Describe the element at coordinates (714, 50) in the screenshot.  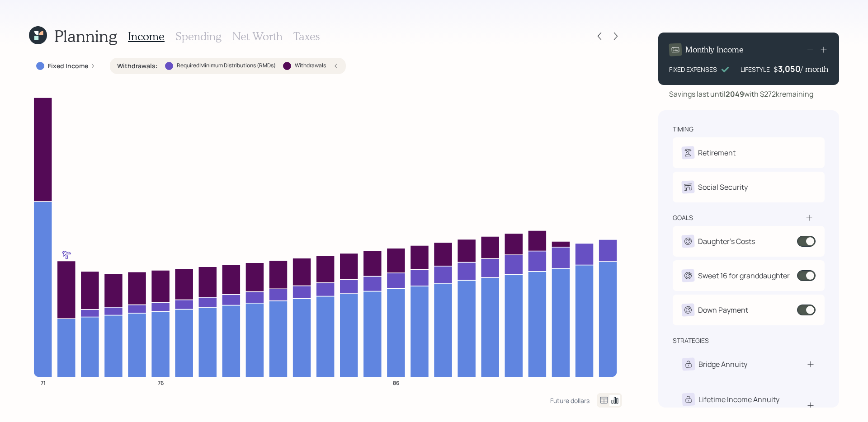
I see `h4: Monthly Income` at that location.